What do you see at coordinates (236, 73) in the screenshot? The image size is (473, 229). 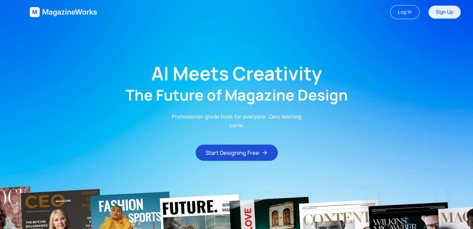 I see `h1: AI Meets Creativity` at bounding box center [236, 73].